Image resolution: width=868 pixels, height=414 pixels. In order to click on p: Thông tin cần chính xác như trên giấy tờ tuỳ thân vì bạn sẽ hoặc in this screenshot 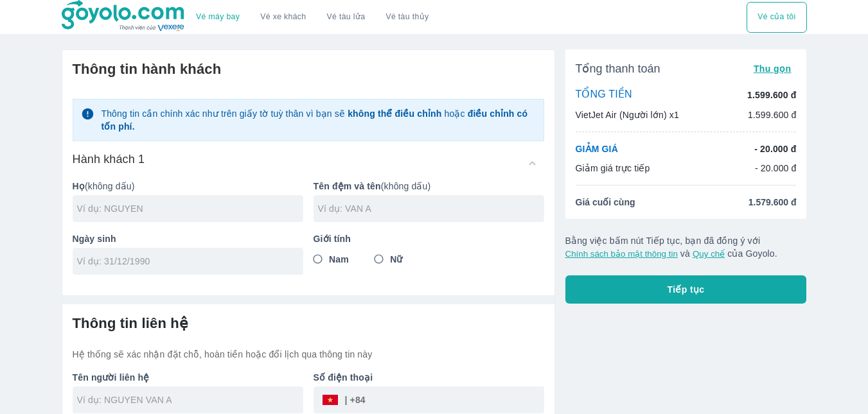, I will do `click(318, 120)`.